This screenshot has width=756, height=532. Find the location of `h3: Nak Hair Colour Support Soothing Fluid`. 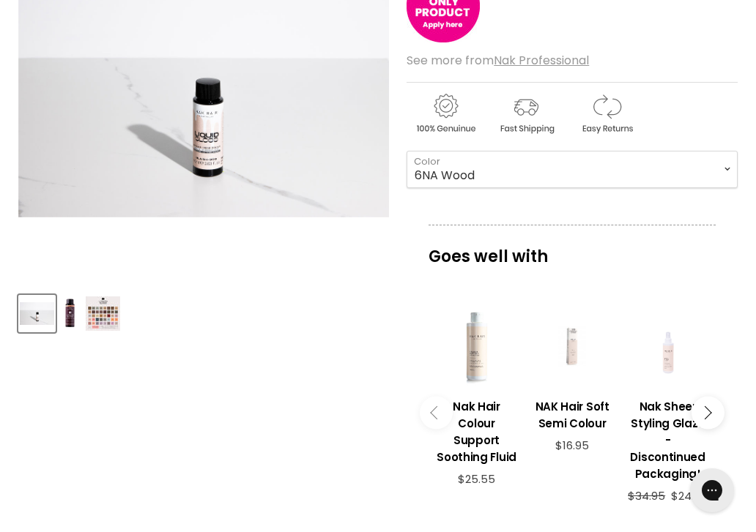

h3: Nak Hair Colour Support Soothing Fluid is located at coordinates (476, 432).